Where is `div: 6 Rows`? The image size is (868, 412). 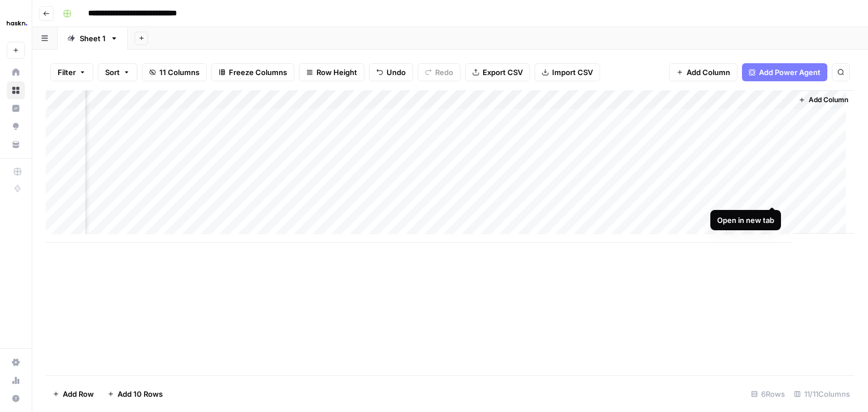 div: 6 Rows is located at coordinates (768, 394).